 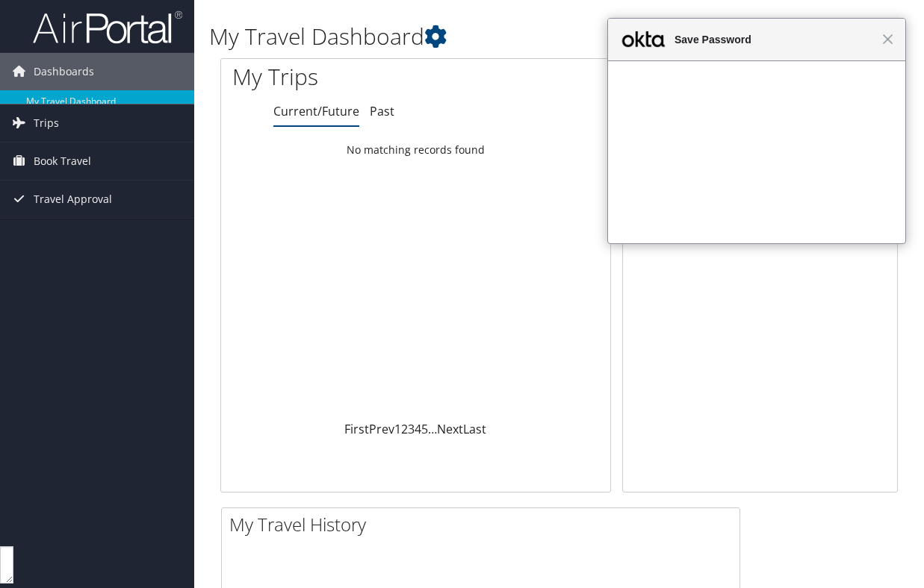 I want to click on h1: My Trips, so click(x=335, y=77).